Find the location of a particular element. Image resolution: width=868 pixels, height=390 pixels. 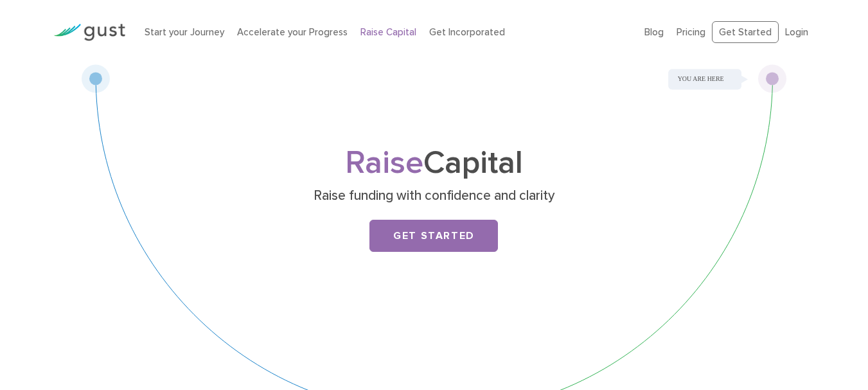

a: Login is located at coordinates (797, 32).